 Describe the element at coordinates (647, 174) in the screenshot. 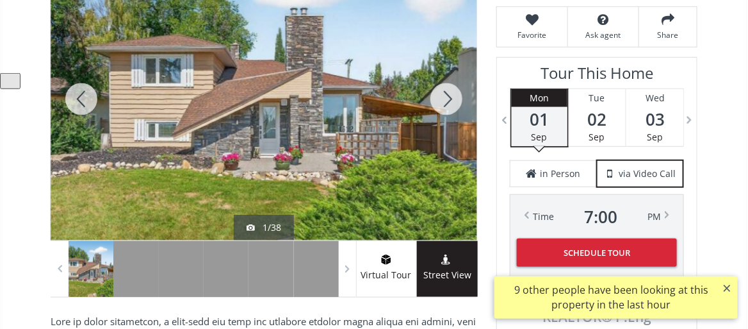

I see `span: via Video Call` at that location.